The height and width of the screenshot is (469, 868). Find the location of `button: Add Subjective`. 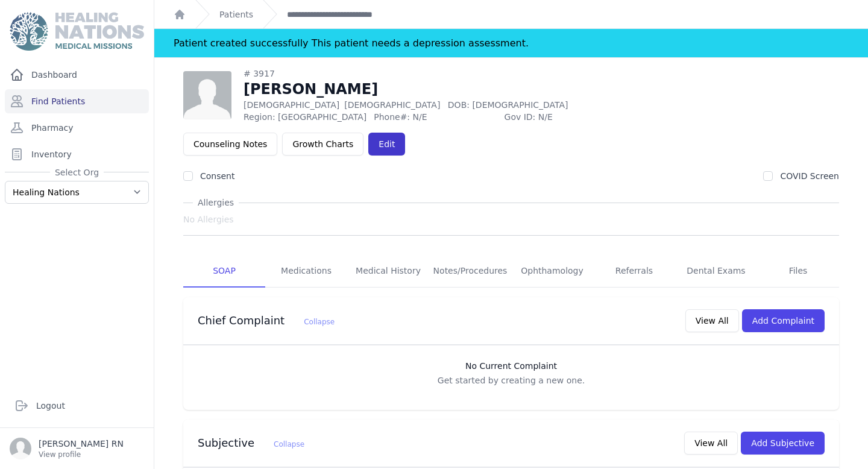

button: Add Subjective is located at coordinates (782, 444).